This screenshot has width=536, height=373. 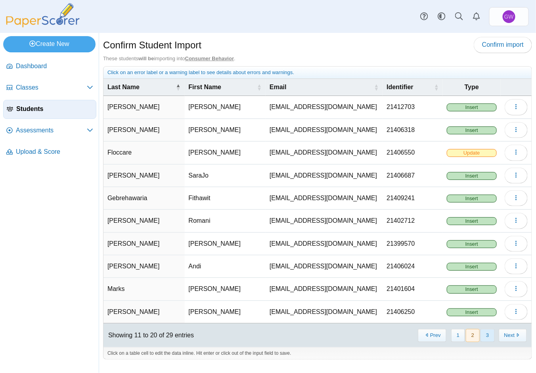 What do you see at coordinates (50, 67) in the screenshot?
I see `a: Dashboard` at bounding box center [50, 67].